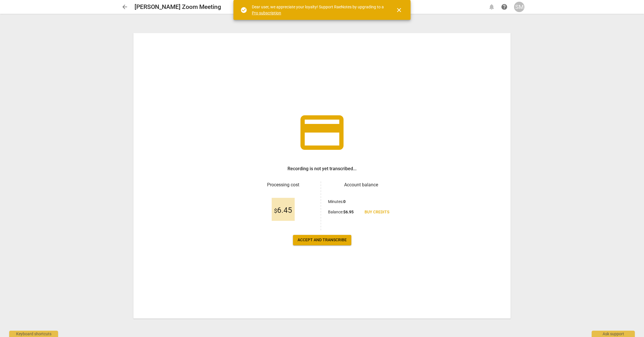 The image size is (644, 337). Describe the element at coordinates (399, 10) in the screenshot. I see `button: Close` at that location.